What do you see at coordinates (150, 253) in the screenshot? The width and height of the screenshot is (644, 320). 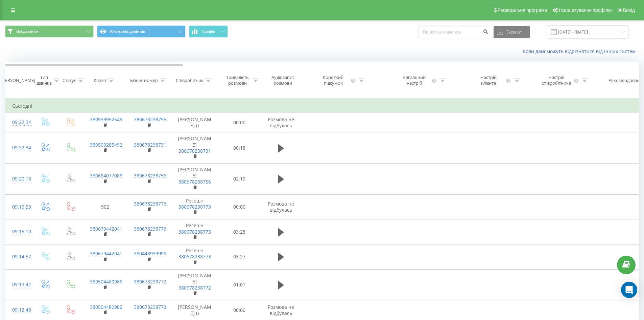 I see `a: 380443939999` at bounding box center [150, 253].